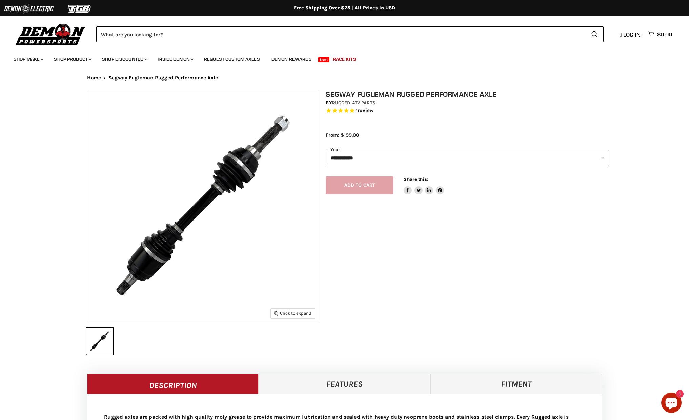 This screenshot has height=420, width=689. What do you see at coordinates (339, 58) in the screenshot?
I see `ul: Main menu` at bounding box center [339, 58].